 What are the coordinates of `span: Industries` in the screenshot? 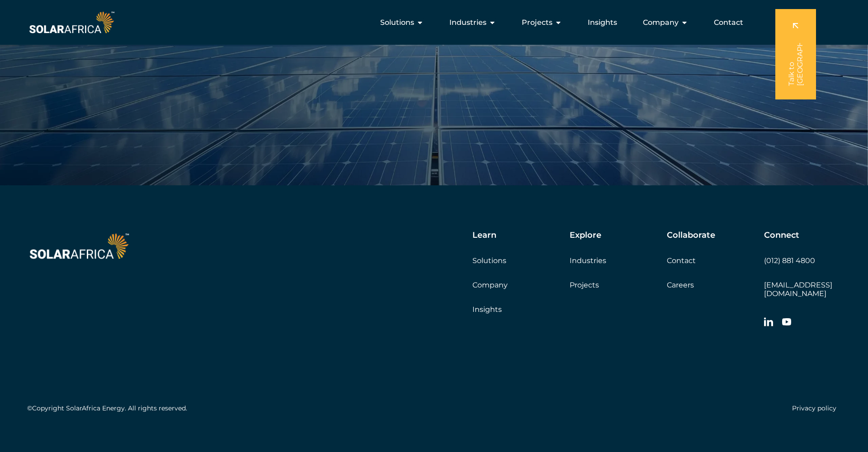 It's located at (468, 22).